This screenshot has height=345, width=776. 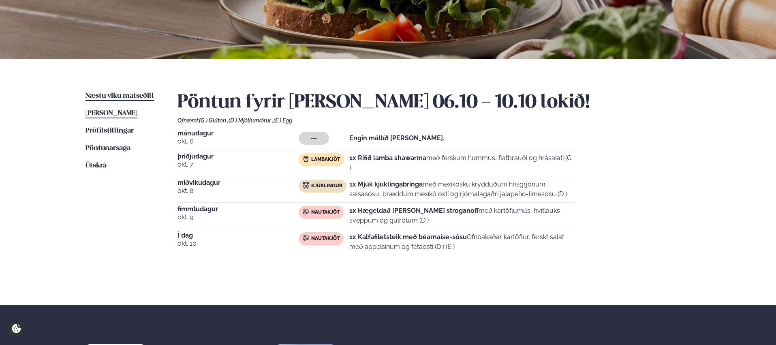 I want to click on span: Næstu viku matseðill, so click(x=120, y=96).